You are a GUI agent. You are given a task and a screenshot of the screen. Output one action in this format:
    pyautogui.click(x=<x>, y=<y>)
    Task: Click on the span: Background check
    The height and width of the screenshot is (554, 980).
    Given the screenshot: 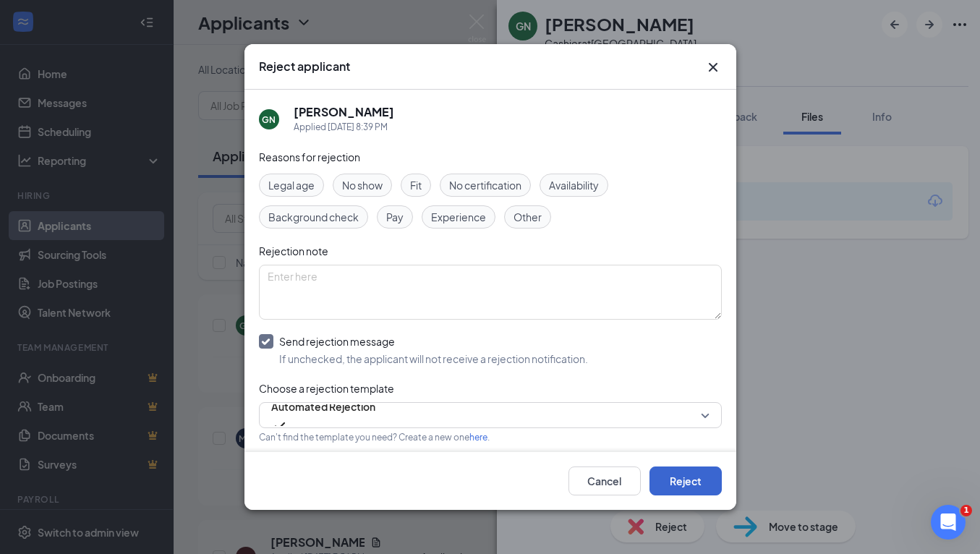 What is the action you would take?
    pyautogui.click(x=313, y=217)
    